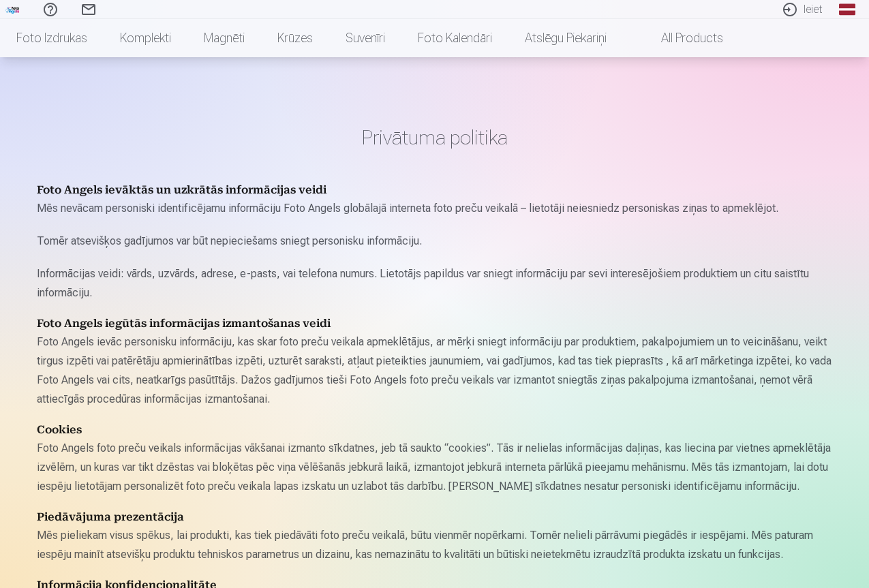 This screenshot has height=588, width=869. What do you see at coordinates (435, 283) in the screenshot?
I see `p: Informācijas veidi: vārds, uzvārds, adrese, e-pasts, vai telefona numurs. Lietotājs papildus var ...` at bounding box center [435, 283].